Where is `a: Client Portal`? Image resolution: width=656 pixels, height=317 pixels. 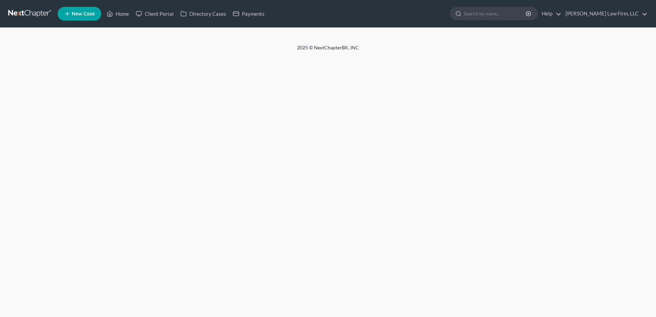 a: Client Portal is located at coordinates (155, 14).